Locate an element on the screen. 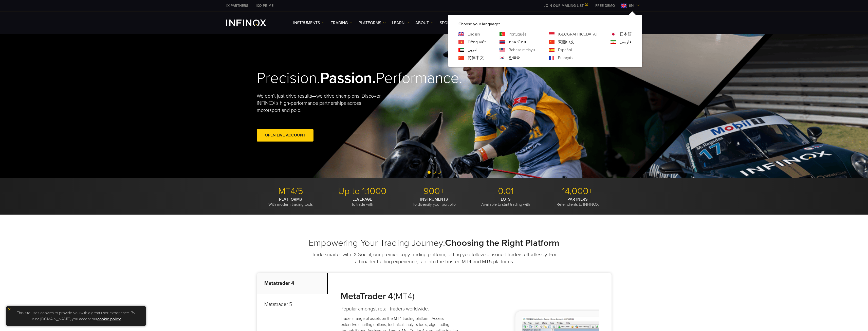 This screenshot has width=868, height=331. a: INFINOX MENU is located at coordinates (605, 6).